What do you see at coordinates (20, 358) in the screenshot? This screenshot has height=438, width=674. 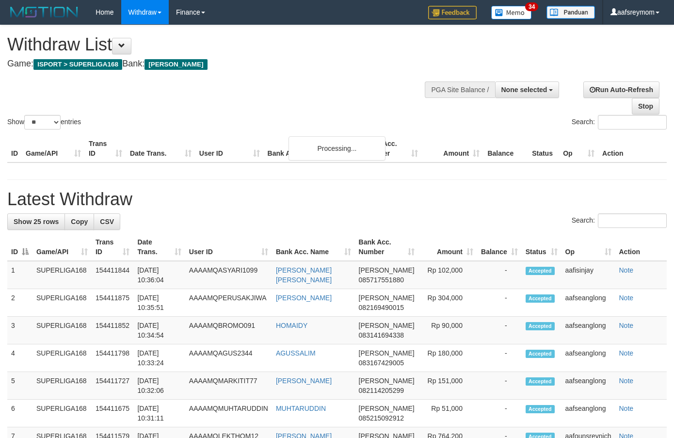 I see `td: 4` at bounding box center [20, 358].